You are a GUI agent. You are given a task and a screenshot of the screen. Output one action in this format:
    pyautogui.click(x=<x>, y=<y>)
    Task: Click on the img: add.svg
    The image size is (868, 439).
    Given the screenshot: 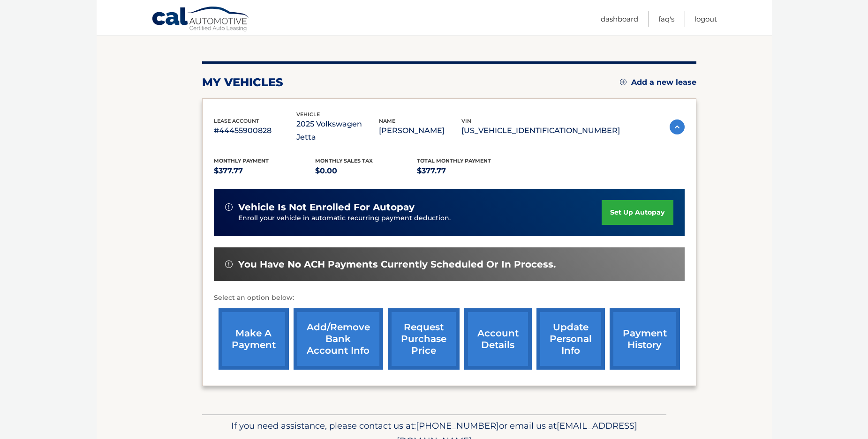 What is the action you would take?
    pyautogui.click(x=623, y=82)
    